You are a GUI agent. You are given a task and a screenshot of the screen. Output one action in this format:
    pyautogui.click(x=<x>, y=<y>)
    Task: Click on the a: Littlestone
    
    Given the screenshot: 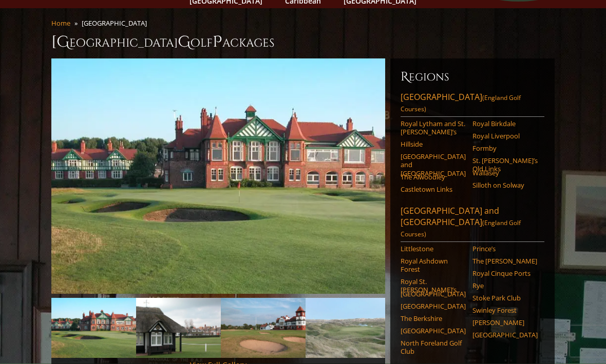 What is the action you would take?
    pyautogui.click(x=433, y=249)
    